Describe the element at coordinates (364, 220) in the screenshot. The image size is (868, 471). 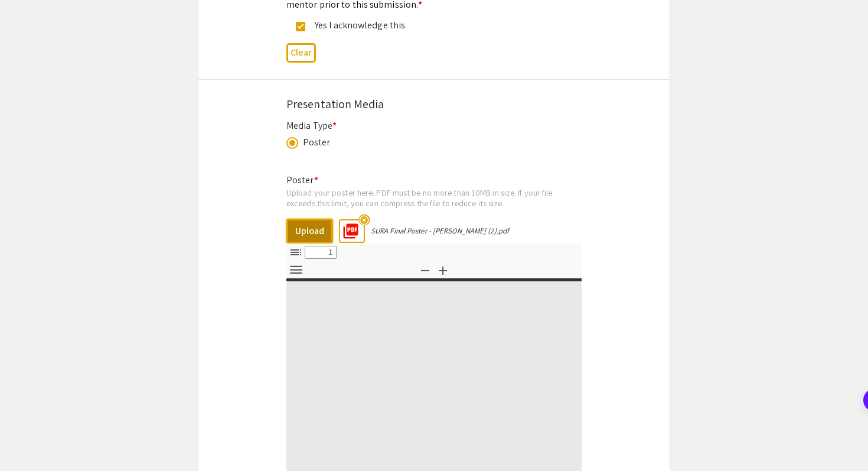
I see `mat-icon: highlight_off` at that location.